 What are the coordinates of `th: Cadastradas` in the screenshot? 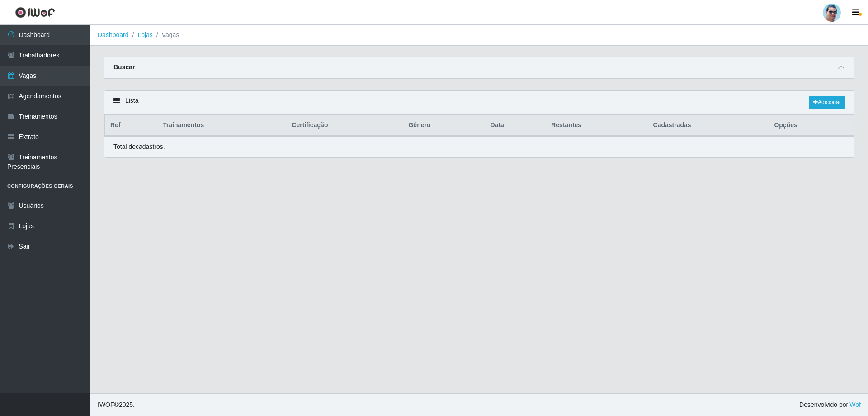 It's located at (708, 125).